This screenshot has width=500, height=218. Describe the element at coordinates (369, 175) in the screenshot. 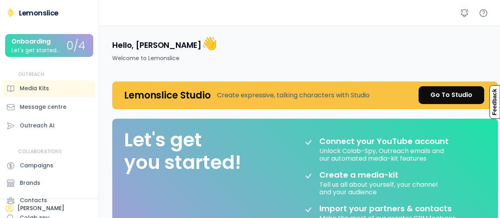

I see `div: Create a media-kit` at that location.